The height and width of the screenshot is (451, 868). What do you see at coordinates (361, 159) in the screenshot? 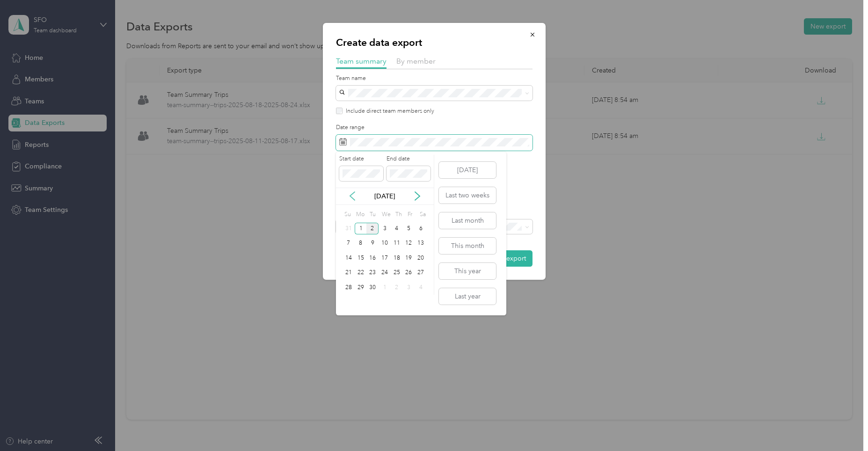
I see `label: Start date` at bounding box center [361, 159].